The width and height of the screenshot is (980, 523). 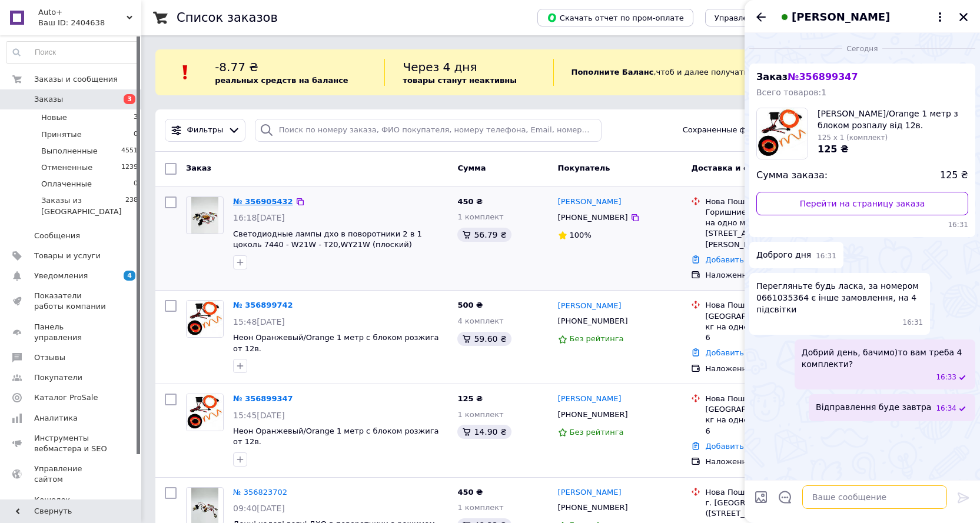 What do you see at coordinates (584, 168) in the screenshot?
I see `span: Покупатель` at bounding box center [584, 168].